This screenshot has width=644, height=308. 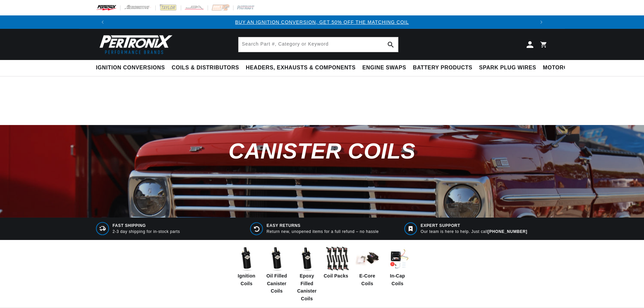 I want to click on span: Ignition Conversions, so click(x=130, y=68).